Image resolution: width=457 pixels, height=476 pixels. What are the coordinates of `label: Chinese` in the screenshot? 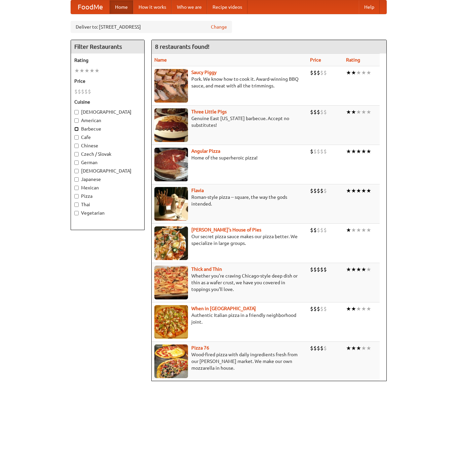 It's located at (108, 146).